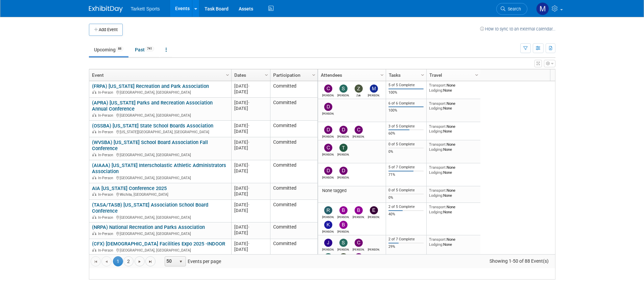  Describe the element at coordinates (343, 216) in the screenshot. I see `div: Bernie Mulvaney` at that location.